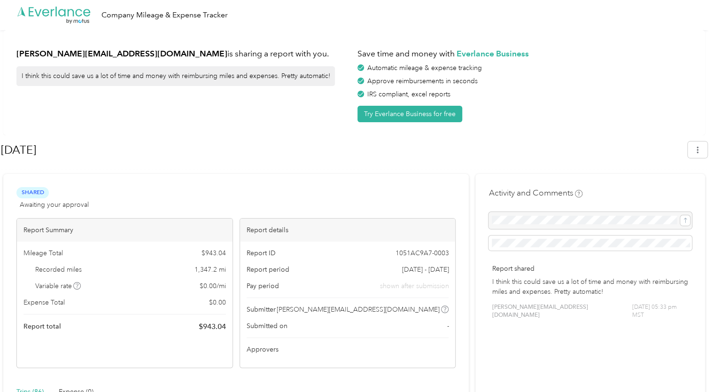 The width and height of the screenshot is (713, 392). I want to click on span: Awaiting your approval, so click(54, 204).